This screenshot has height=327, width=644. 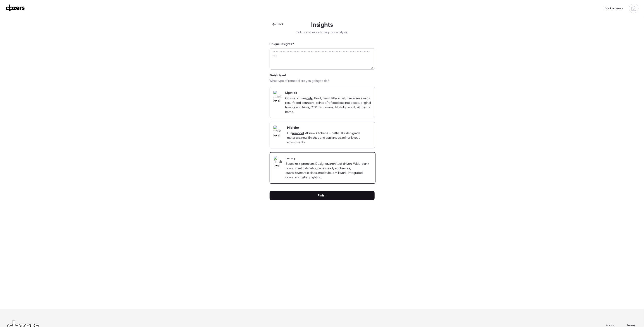 I want to click on p: Full . All new kitchens + baths. Builder-grade materials, new finishes and appliances, minor layo..., so click(x=329, y=138).